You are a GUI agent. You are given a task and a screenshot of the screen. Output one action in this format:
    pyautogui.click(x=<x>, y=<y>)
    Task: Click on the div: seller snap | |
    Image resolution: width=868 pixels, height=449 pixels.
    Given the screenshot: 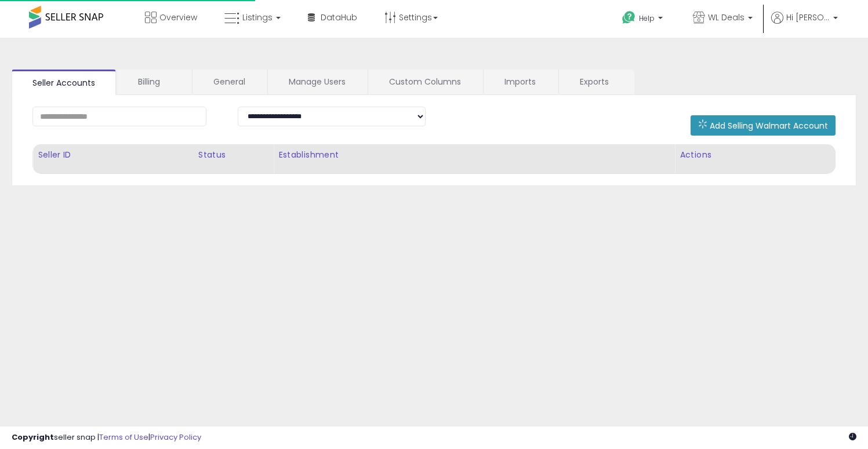 What is the action you would take?
    pyautogui.click(x=106, y=438)
    